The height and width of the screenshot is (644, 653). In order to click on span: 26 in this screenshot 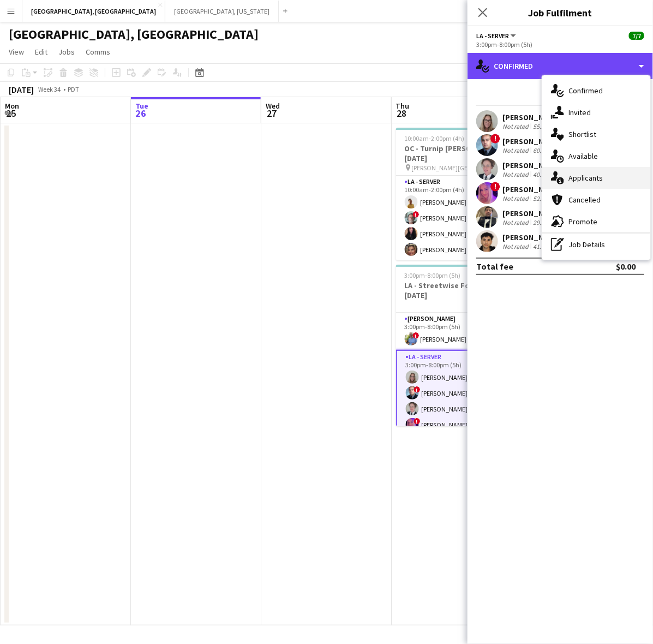, I will do `click(140, 113)`.